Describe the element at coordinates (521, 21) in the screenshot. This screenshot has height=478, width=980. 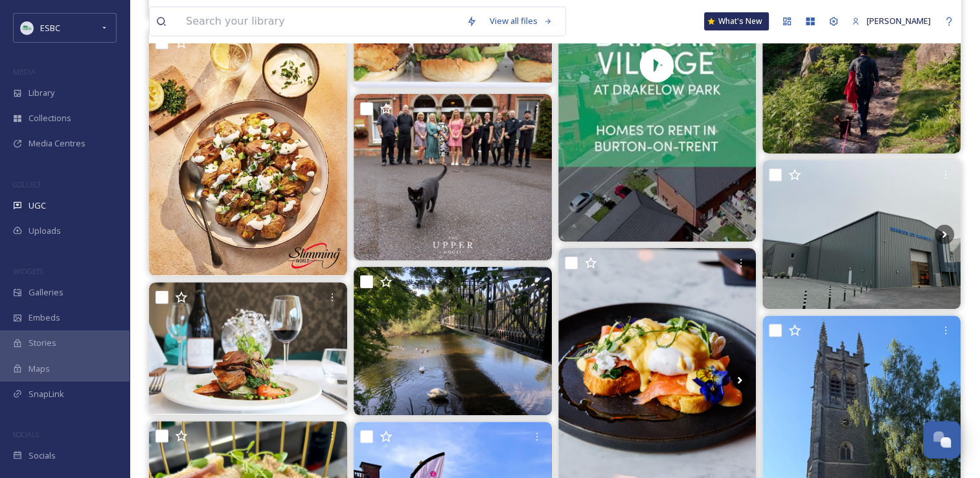
I see `div: View all files` at that location.